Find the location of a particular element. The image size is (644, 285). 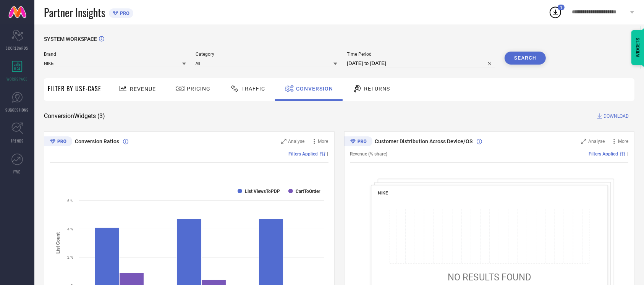

text: 6 % is located at coordinates (70, 200).